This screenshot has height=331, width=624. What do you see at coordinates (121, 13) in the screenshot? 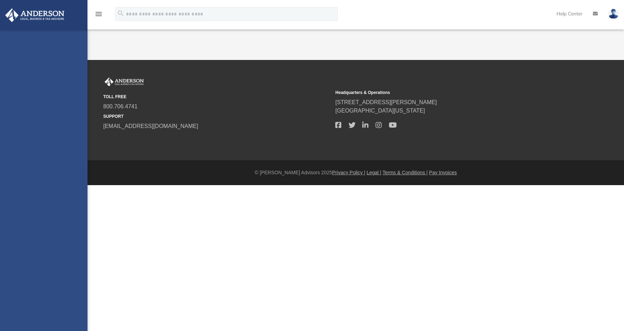
I see `i: search` at bounding box center [121, 13].